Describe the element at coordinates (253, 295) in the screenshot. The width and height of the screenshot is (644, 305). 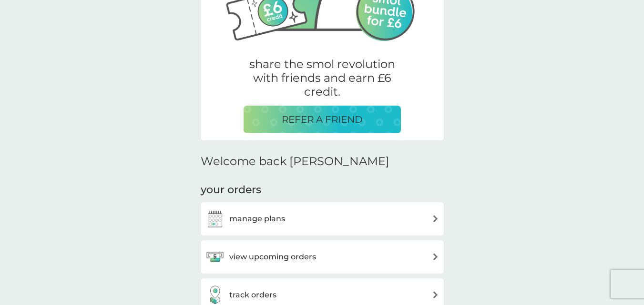
I see `h3: track orders` at that location.